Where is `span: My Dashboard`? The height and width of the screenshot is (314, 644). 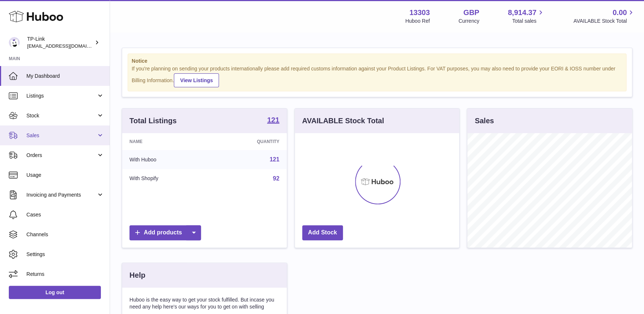 span: My Dashboard is located at coordinates (65, 76).